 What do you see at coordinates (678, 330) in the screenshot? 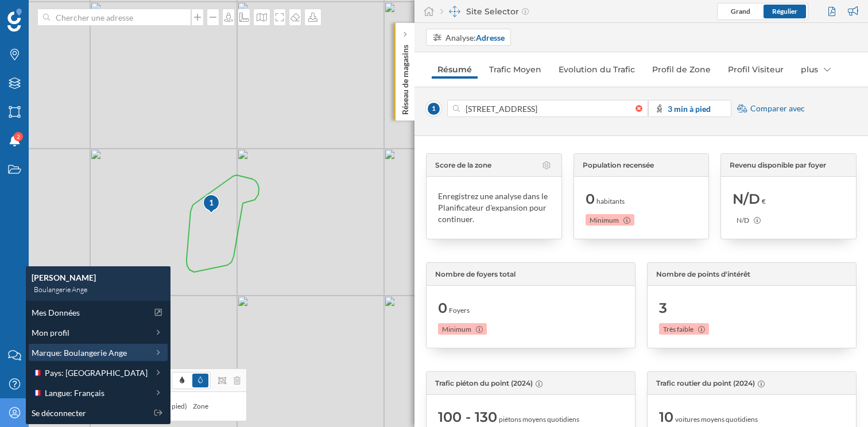
I see `span: Très faible` at bounding box center [678, 330].